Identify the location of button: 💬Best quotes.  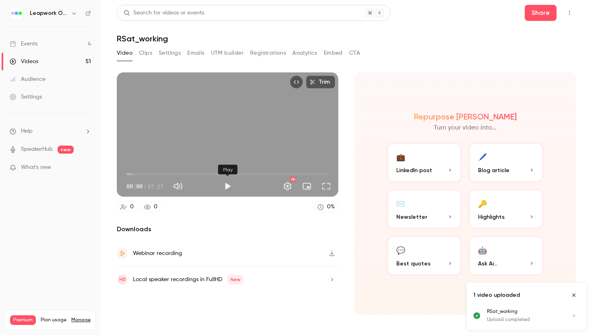
(424, 256).